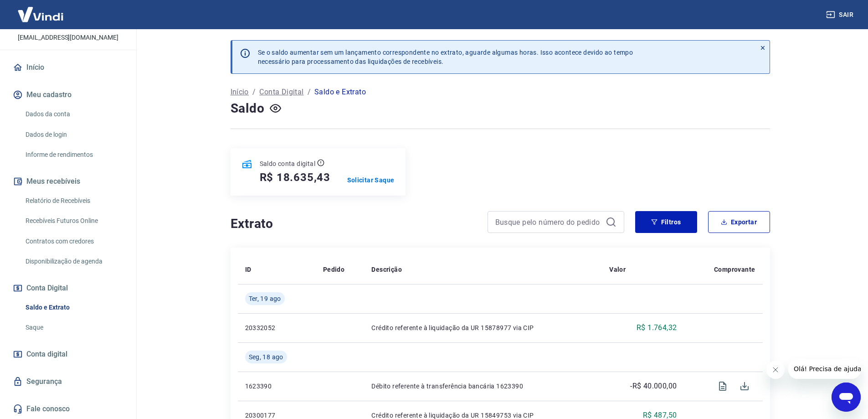  Describe the element at coordinates (371, 180) in the screenshot. I see `p: Solicitar Saque` at that location.